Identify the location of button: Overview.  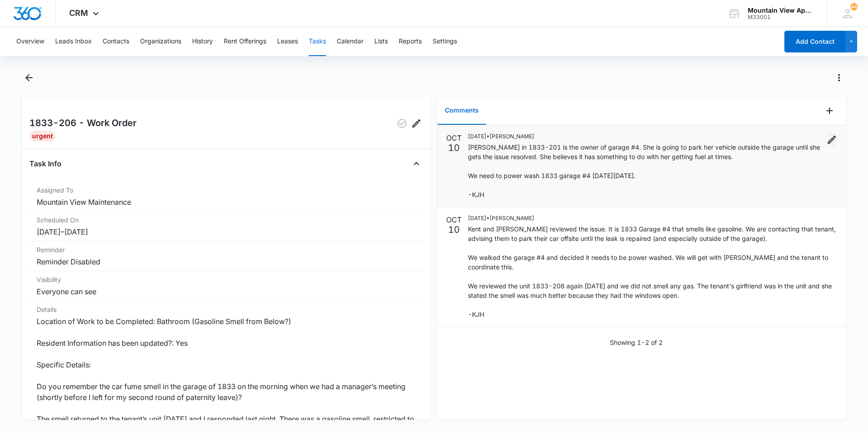
(31, 42).